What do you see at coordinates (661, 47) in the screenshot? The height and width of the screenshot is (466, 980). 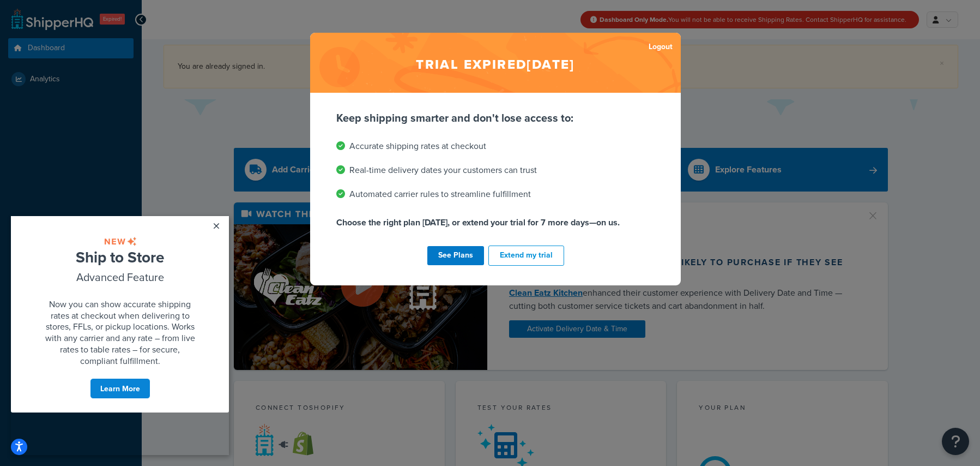 I see `a: Logout` at bounding box center [661, 47].